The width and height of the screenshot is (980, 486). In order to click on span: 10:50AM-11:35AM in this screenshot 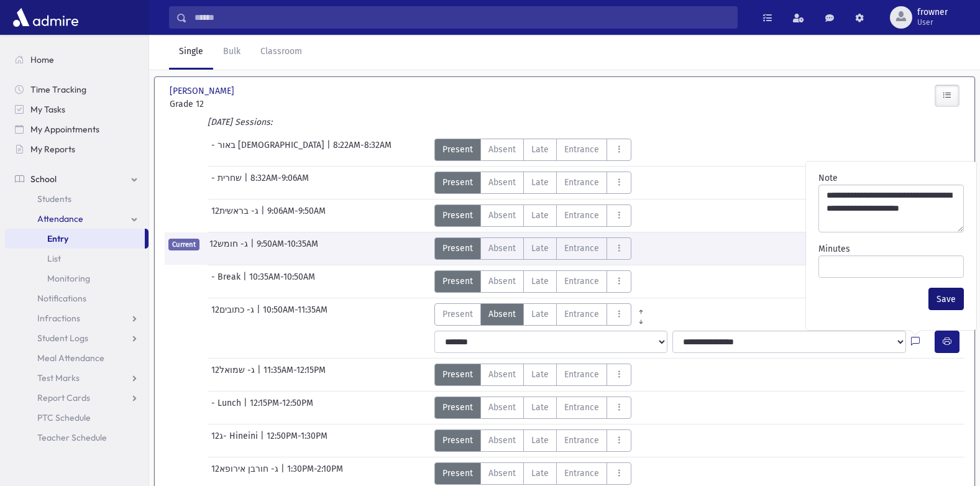, I will do `click(295, 315)`.